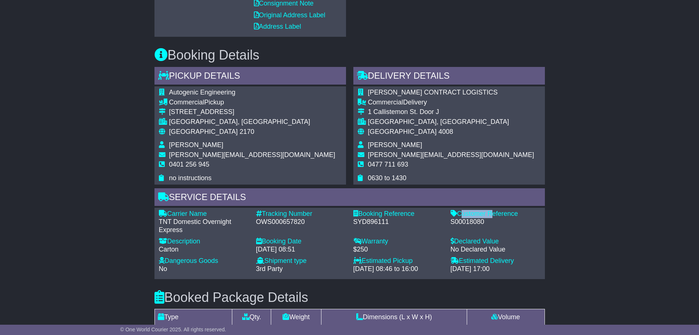  I want to click on span: 0401 256 945, so click(189, 164).